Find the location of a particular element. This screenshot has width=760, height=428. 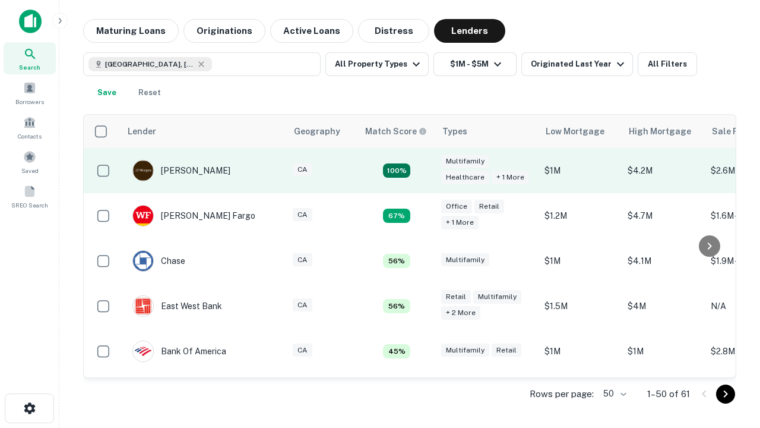

th: Capitalize uses an advanced AI algorithm to match your search with the best lender. The match sco... is located at coordinates (397, 131).